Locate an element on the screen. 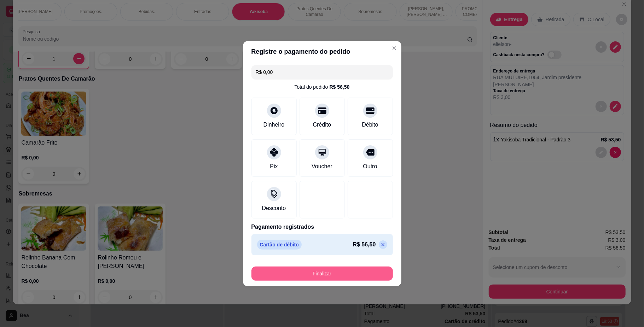  div: Débito is located at coordinates (370, 125).